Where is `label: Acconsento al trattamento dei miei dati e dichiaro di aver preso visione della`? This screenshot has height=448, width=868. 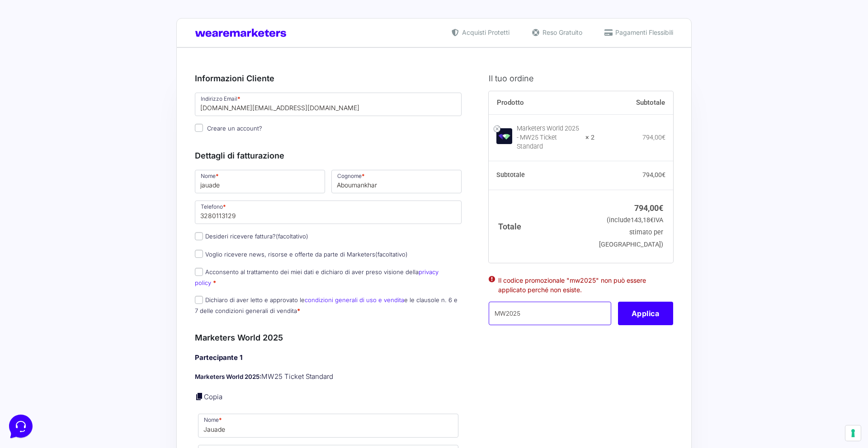 label: Acconsento al trattamento dei miei dati e dichiaro di aver preso visione della is located at coordinates (317, 277).